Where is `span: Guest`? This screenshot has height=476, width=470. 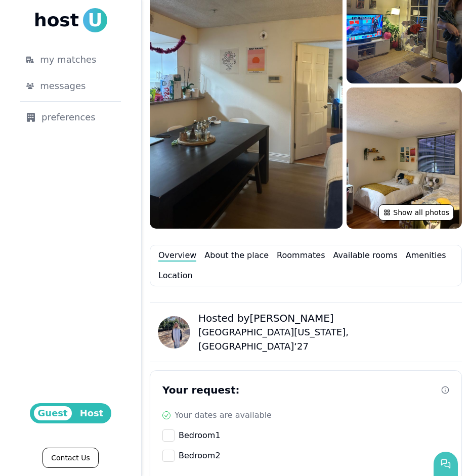 span: Guest is located at coordinates (53, 413).